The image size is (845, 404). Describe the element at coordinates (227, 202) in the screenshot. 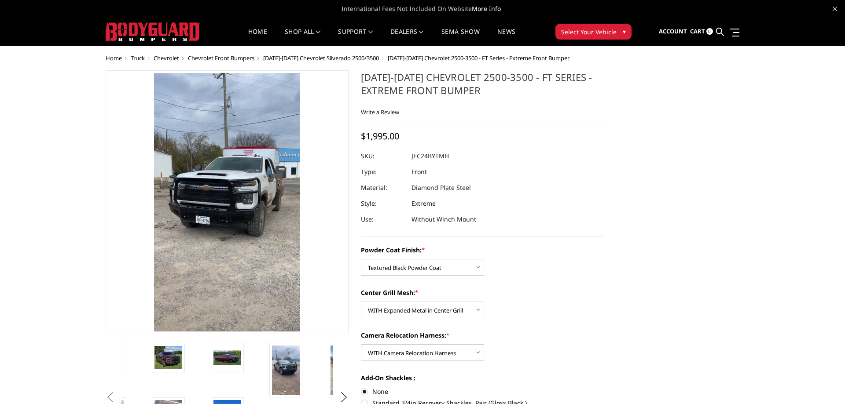

I see `a: 2024-2025 Chevrolet 2500-3500 - FT Series - Extreme Front Bumper` at that location.